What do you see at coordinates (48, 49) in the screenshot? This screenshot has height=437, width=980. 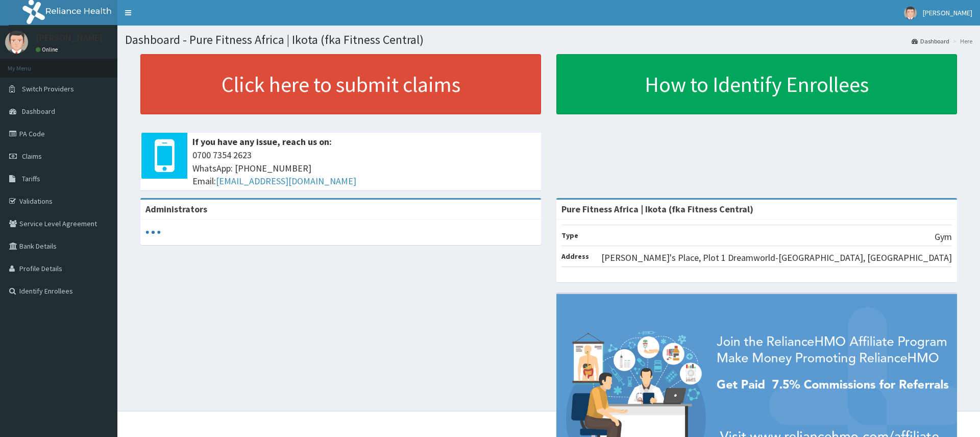 I see `a: Online` at bounding box center [48, 49].